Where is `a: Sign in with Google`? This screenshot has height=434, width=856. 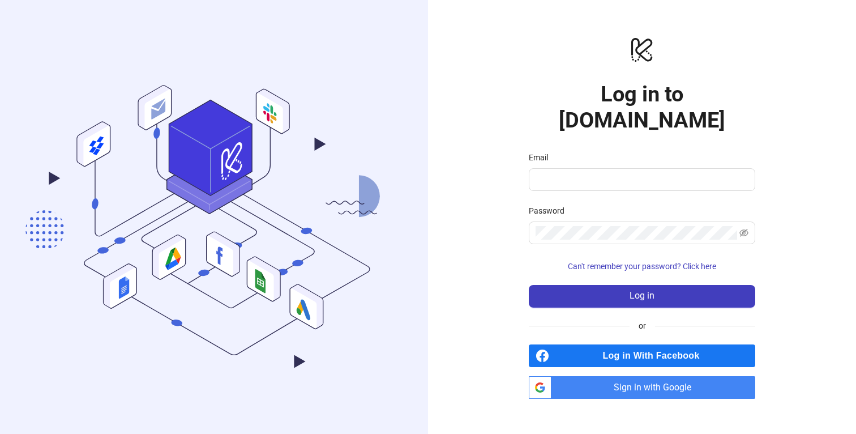
a: Sign in with Google is located at coordinates (642, 387).